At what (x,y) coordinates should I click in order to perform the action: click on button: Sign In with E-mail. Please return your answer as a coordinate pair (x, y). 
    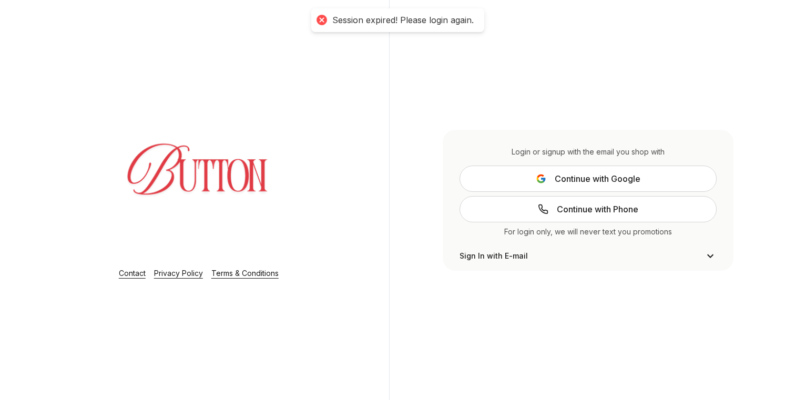
    Looking at the image, I should click on (588, 256).